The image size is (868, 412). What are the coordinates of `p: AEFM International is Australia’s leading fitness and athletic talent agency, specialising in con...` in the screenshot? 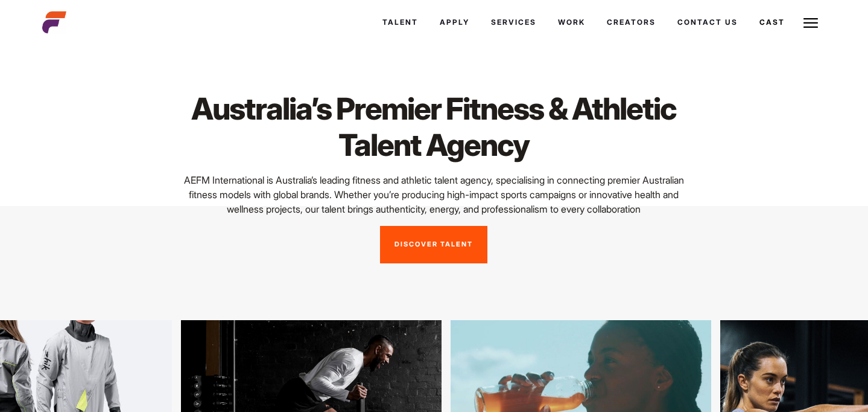 It's located at (434, 195).